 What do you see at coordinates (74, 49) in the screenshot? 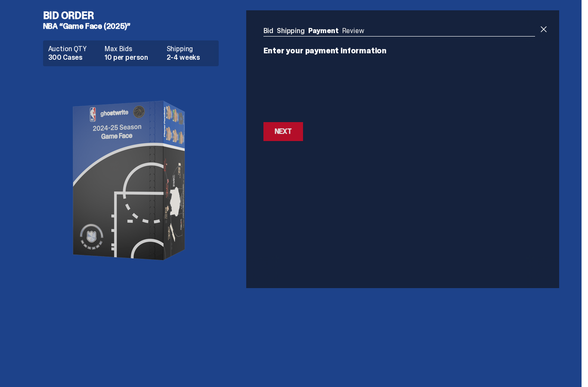
I see `dt: Auction QTY` at bounding box center [74, 49].